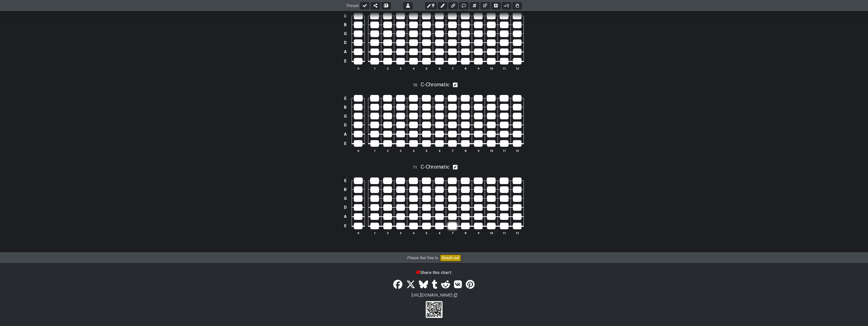 The image size is (868, 326). Describe the element at coordinates (375, 6) in the screenshot. I see `button: Share Preset` at that location.